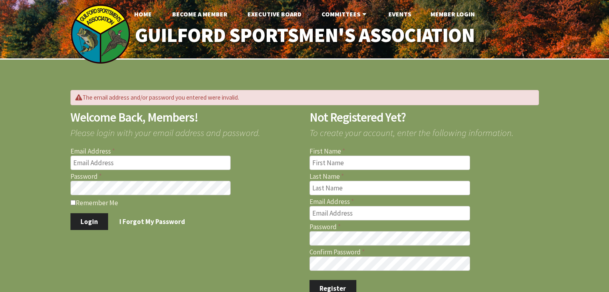 This screenshot has height=292, width=609. I want to click on h2: Not Registered Yet?, so click(424, 117).